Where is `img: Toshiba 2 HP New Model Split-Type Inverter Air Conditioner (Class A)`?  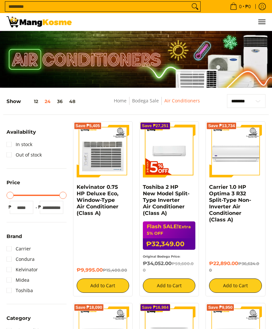
img: Toshiba 2 HP New Model Split-Type Inverter Air Conditioner (Class A) is located at coordinates (169, 151).